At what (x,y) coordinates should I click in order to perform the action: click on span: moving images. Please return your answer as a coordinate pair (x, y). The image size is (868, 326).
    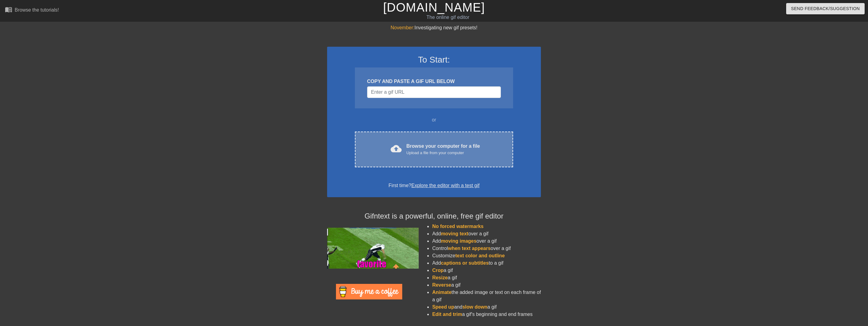
    Looking at the image, I should click on (459, 241).